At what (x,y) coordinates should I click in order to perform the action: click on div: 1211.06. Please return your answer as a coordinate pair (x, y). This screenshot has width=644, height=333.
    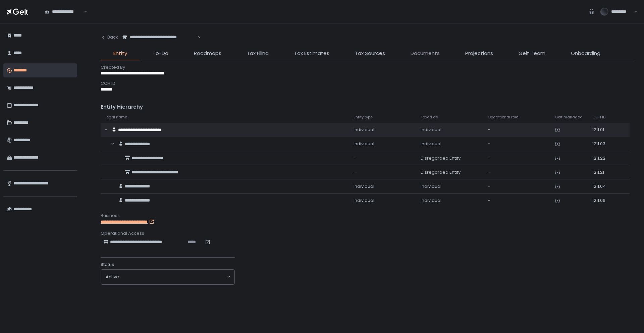
    Looking at the image, I should click on (602, 201).